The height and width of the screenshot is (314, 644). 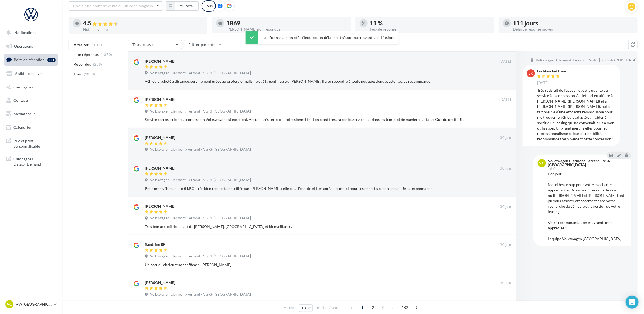 I want to click on a: PLV et print personnalisable, so click(x=31, y=143).